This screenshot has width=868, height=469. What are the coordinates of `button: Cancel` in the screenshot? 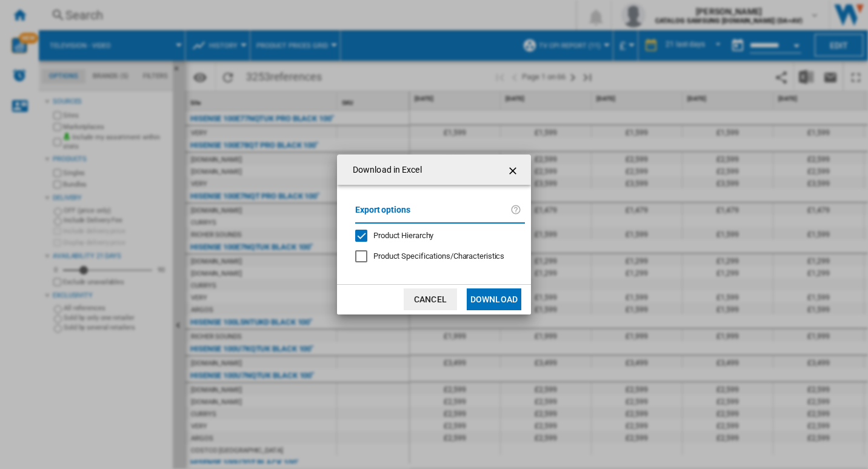 It's located at (431, 300).